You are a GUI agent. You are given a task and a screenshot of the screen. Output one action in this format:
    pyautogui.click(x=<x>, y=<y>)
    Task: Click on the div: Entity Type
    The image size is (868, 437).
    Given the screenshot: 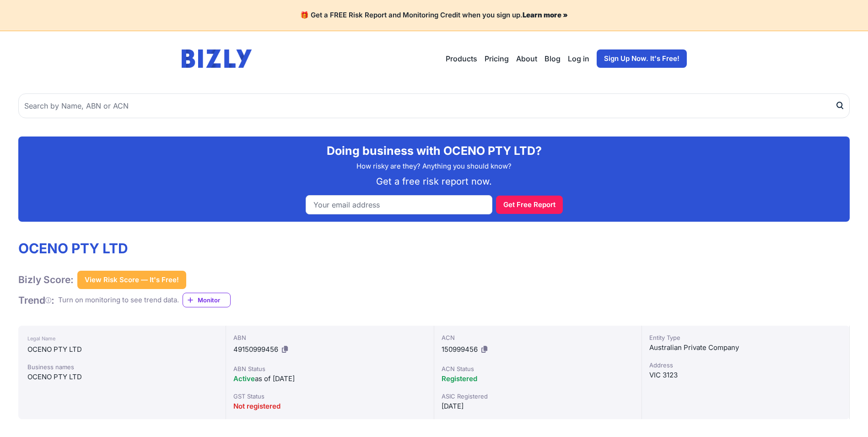 What is the action you would take?
    pyautogui.click(x=746, y=337)
    